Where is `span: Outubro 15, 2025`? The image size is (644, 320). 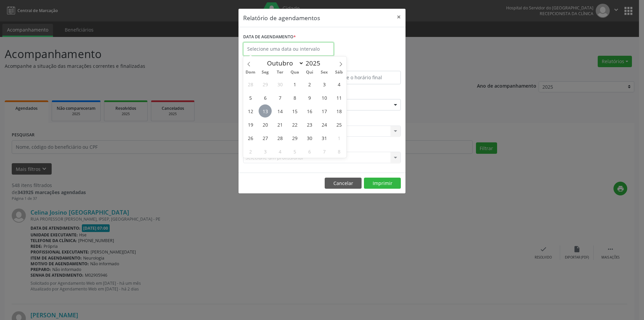 span: Outubro 15, 2025 is located at coordinates (294, 110).